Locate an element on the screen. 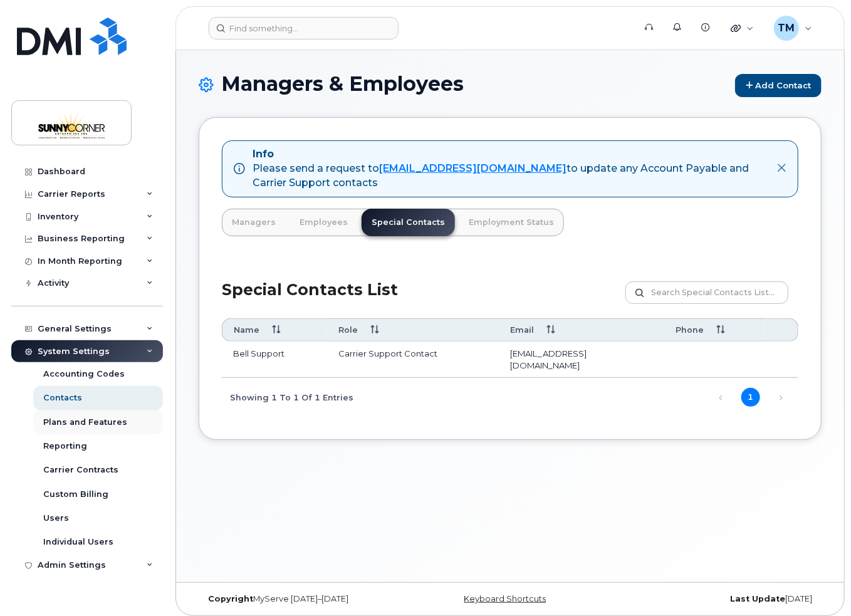 The height and width of the screenshot is (616, 851). a: Employment Status is located at coordinates (511, 223).